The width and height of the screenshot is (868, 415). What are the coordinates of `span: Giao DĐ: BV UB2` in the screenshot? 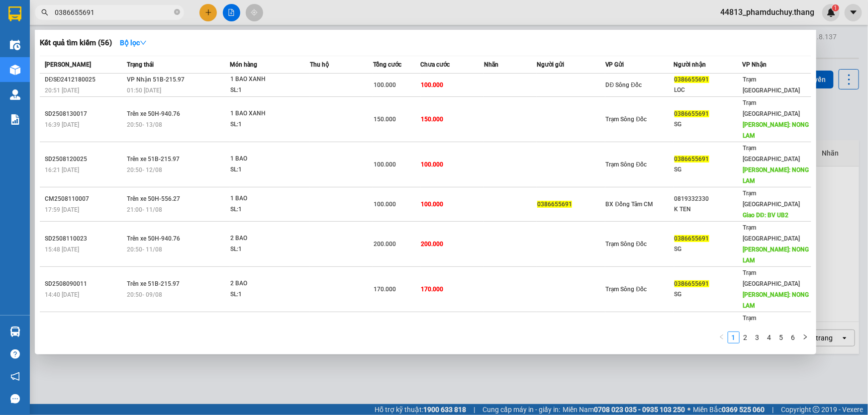 It's located at (766, 215).